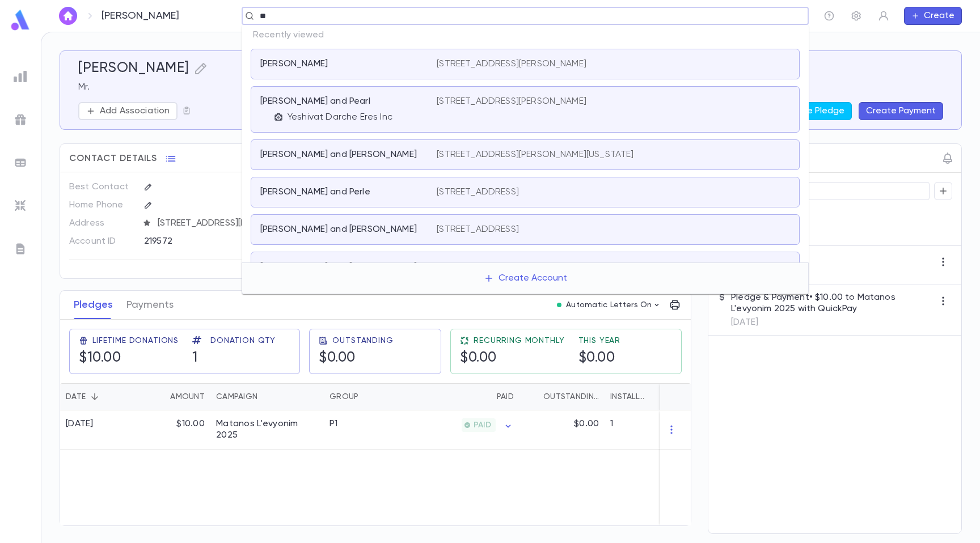 The image size is (980, 543). Describe the element at coordinates (609, 305) in the screenshot. I see `button: Automatic Letters On` at that location.